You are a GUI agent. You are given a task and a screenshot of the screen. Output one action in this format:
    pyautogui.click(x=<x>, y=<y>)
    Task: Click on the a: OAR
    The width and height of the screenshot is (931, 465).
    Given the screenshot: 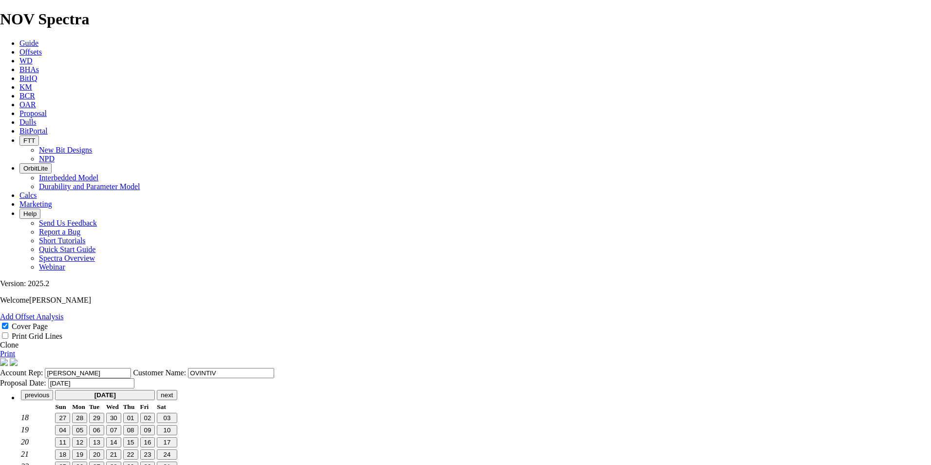 What is the action you would take?
    pyautogui.click(x=28, y=104)
    